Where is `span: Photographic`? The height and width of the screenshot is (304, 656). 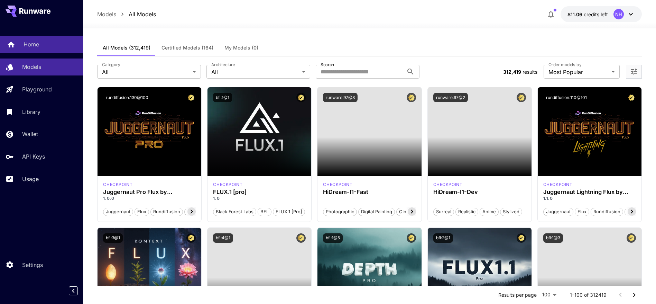 span: Photographic is located at coordinates (340, 212).